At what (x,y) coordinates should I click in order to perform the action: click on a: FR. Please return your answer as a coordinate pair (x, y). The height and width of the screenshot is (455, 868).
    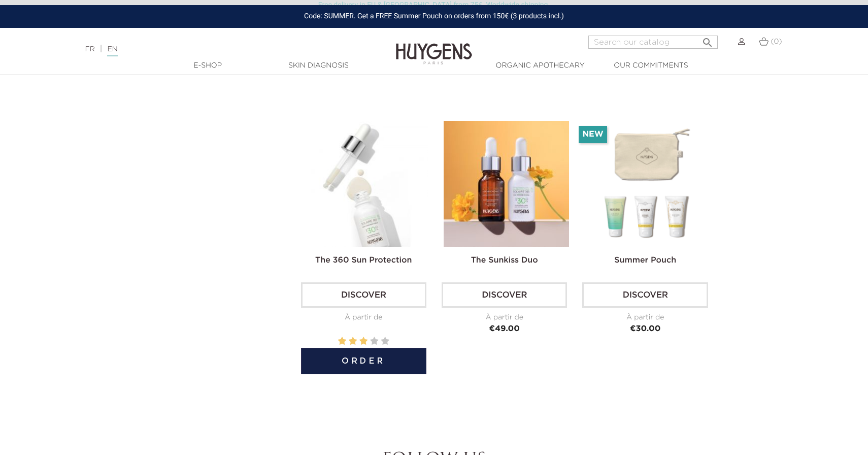
    Looking at the image, I should click on (89, 49).